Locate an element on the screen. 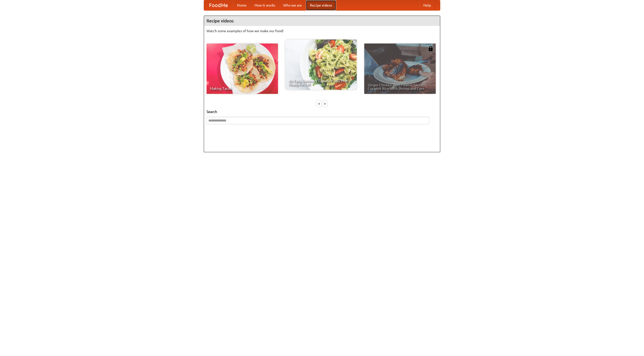 The width and height of the screenshot is (644, 356). p: Watch some examples of how we make our food! is located at coordinates (322, 31).